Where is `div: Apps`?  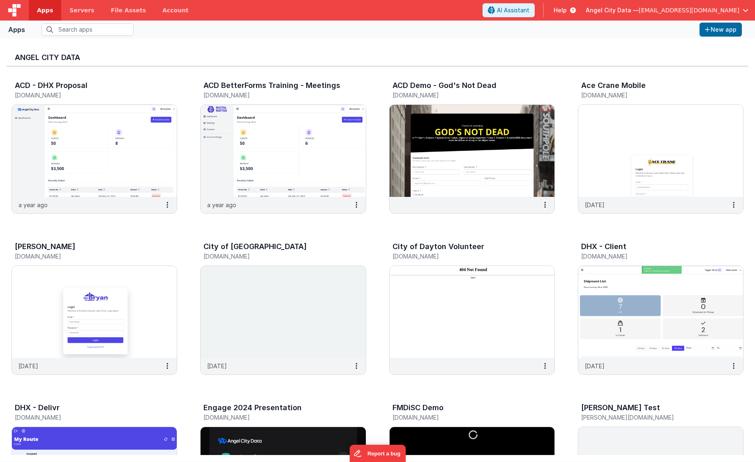 div: Apps is located at coordinates (16, 30).